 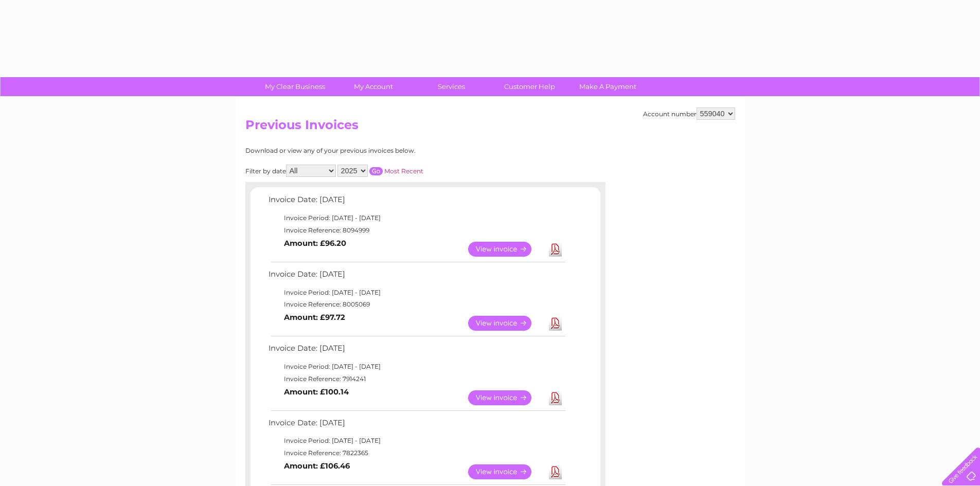 What do you see at coordinates (295, 87) in the screenshot?
I see `a: My Clear Business` at bounding box center [295, 87].